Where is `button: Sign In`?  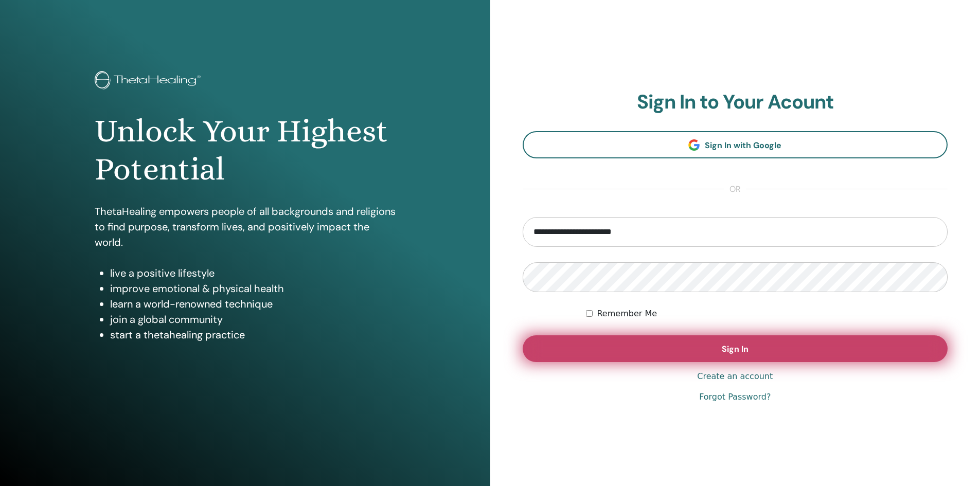
button: Sign In is located at coordinates (736, 348).